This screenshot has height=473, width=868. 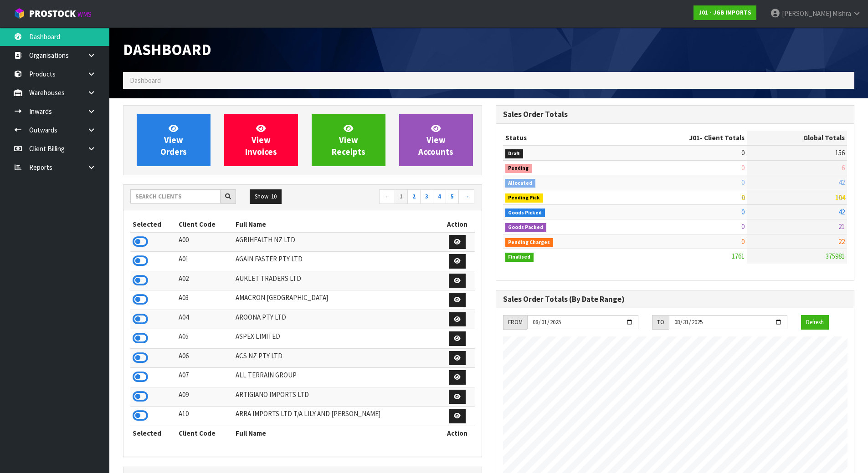 I want to click on th: Status, so click(x=560, y=138).